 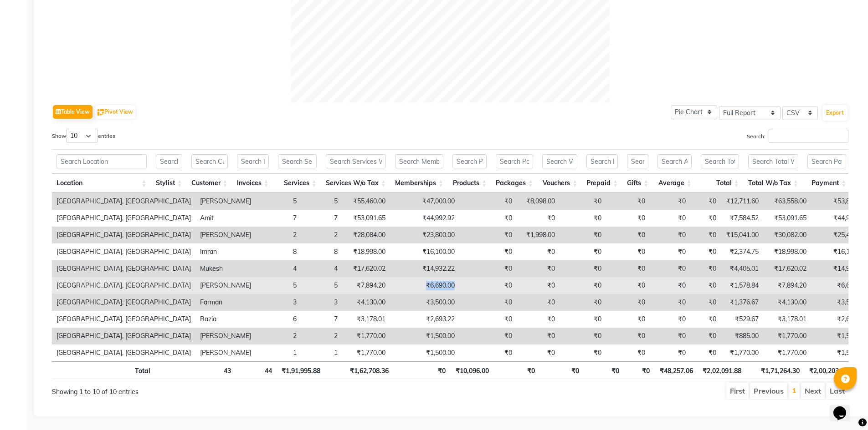 What do you see at coordinates (787, 218) in the screenshot?
I see `td: ₹53,091.65` at bounding box center [787, 218].